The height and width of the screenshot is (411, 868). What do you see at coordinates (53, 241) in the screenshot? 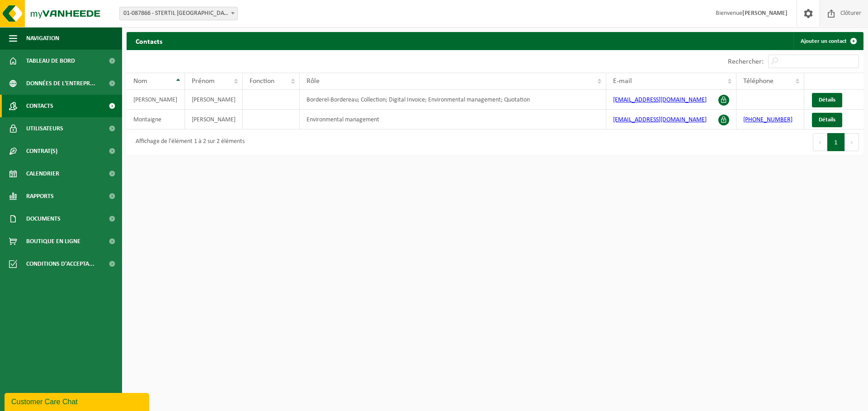
I see `span: Boutique en ligne` at bounding box center [53, 241].